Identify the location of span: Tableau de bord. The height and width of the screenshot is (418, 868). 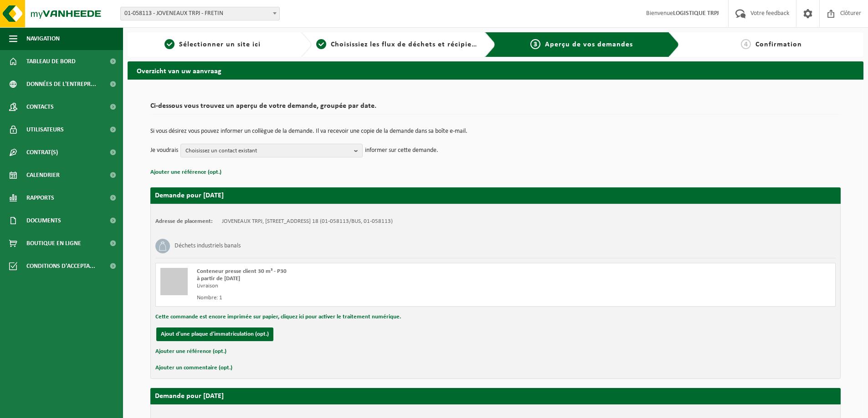
(51, 62).